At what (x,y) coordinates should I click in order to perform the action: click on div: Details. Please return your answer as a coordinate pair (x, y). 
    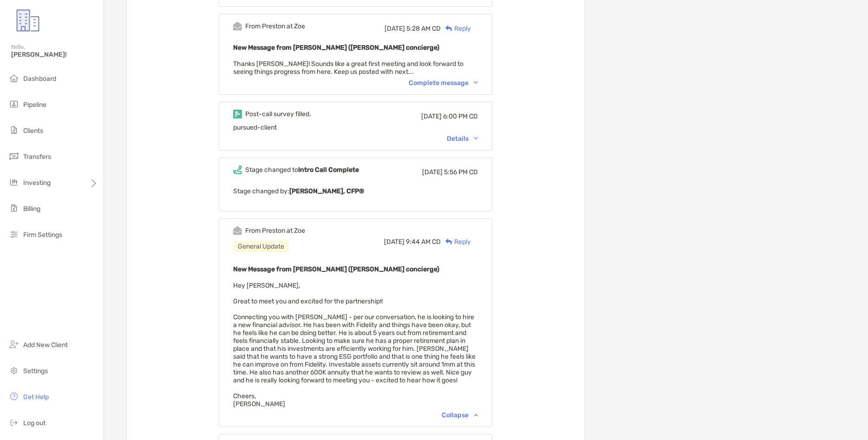
    Looking at the image, I should click on (462, 139).